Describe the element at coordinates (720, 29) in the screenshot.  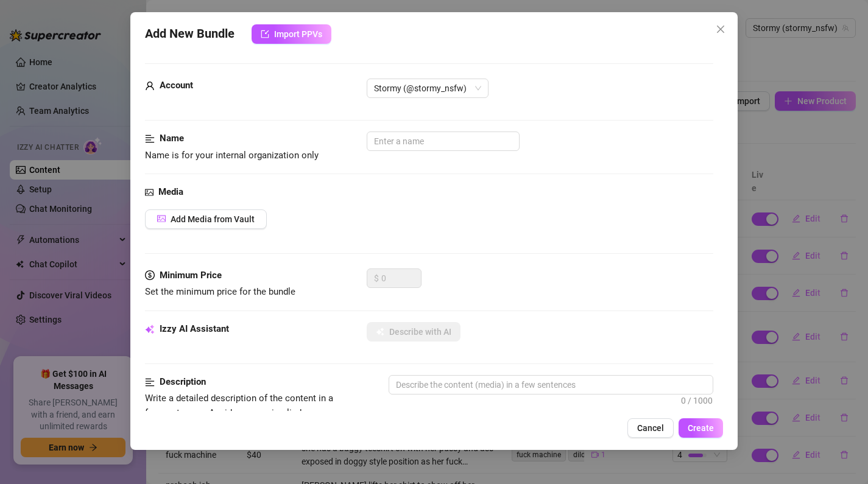
I see `span: close` at that location.